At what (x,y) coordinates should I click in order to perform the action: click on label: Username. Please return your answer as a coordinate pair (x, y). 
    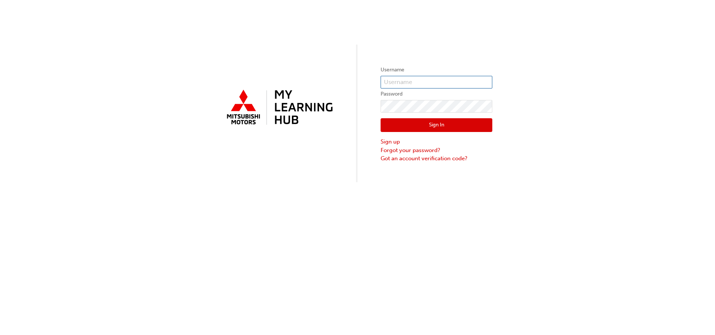
    Looking at the image, I should click on (436, 70).